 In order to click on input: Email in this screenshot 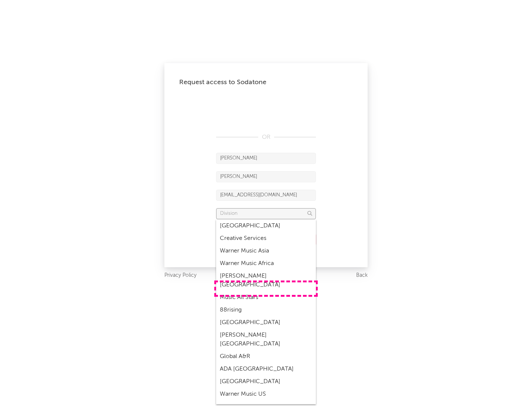, I will do `click(266, 195)`.